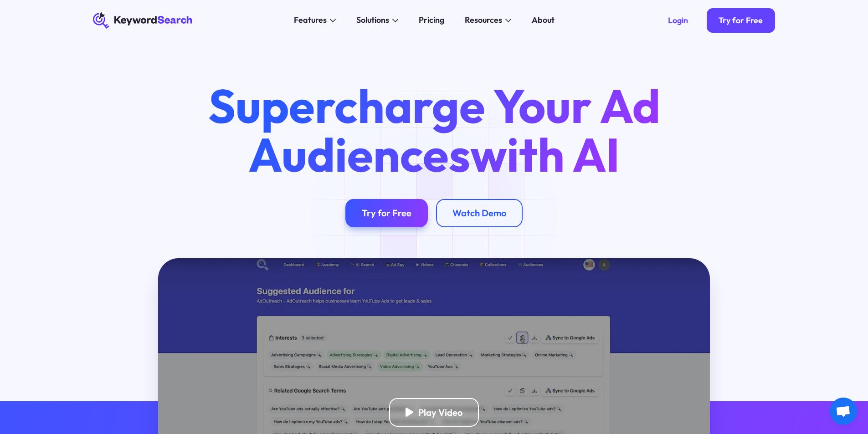  Describe the element at coordinates (543, 20) in the screenshot. I see `div: About` at that location.